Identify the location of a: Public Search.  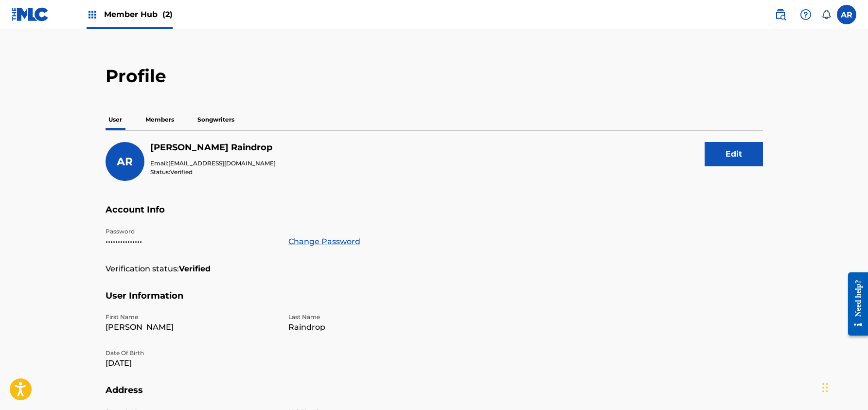
(780, 15).